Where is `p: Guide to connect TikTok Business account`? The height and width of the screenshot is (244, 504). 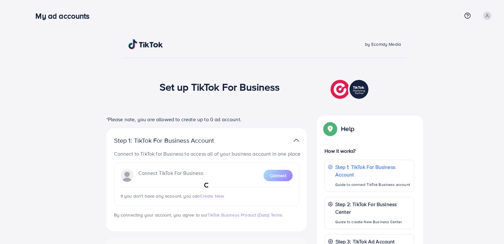
p: Guide to connect TikTok Business account is located at coordinates (373, 185).